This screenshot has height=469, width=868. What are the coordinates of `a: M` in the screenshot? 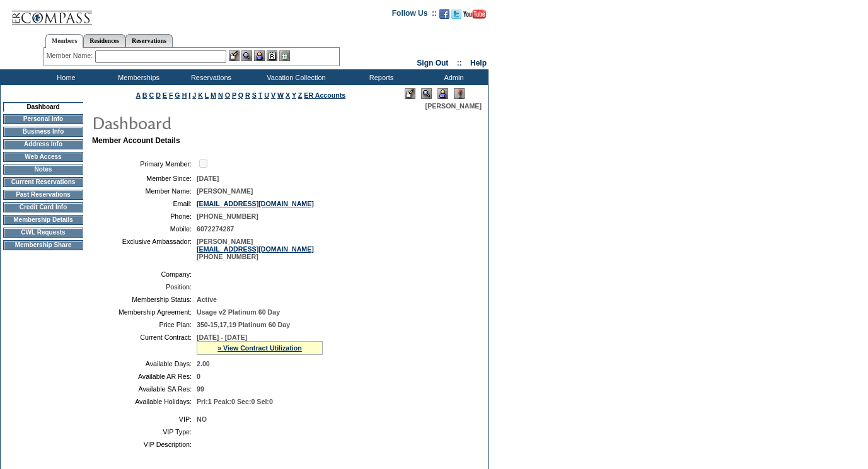 It's located at (213, 95).